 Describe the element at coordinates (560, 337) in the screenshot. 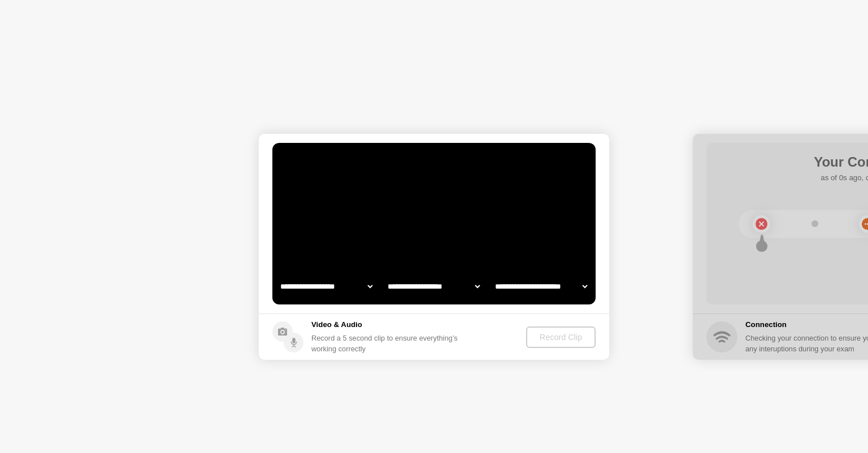

I see `div: Record Clip` at that location.